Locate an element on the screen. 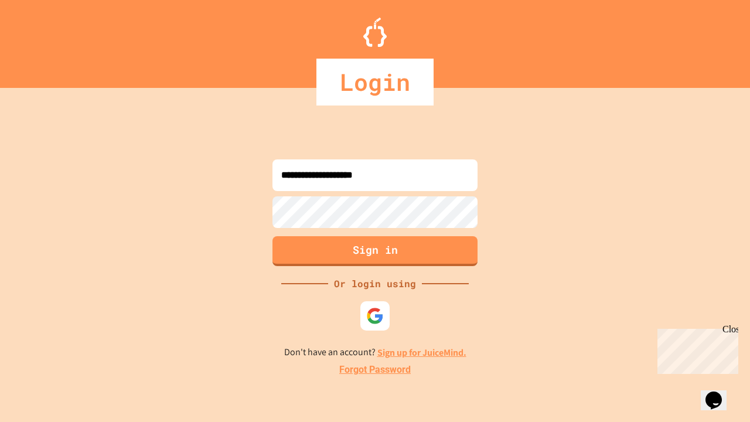 The height and width of the screenshot is (422, 750). a: Forgot Password is located at coordinates (375, 370).